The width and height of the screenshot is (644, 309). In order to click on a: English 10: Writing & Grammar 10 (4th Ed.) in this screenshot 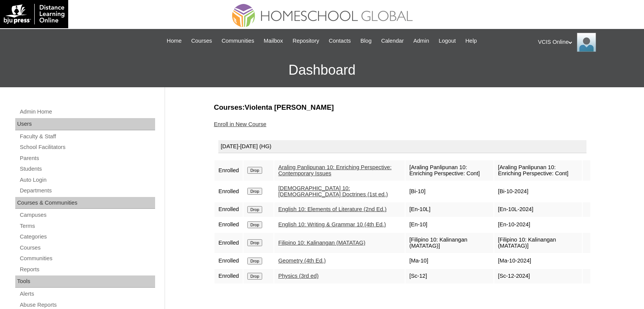, I will do `click(332, 225)`.